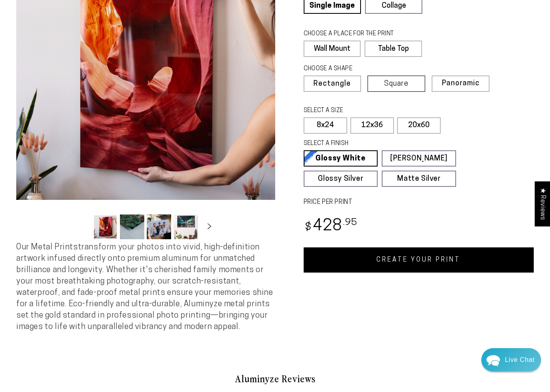 The height and width of the screenshot is (392, 550). What do you see at coordinates (461, 83) in the screenshot?
I see `span: Panoramic` at bounding box center [461, 83].